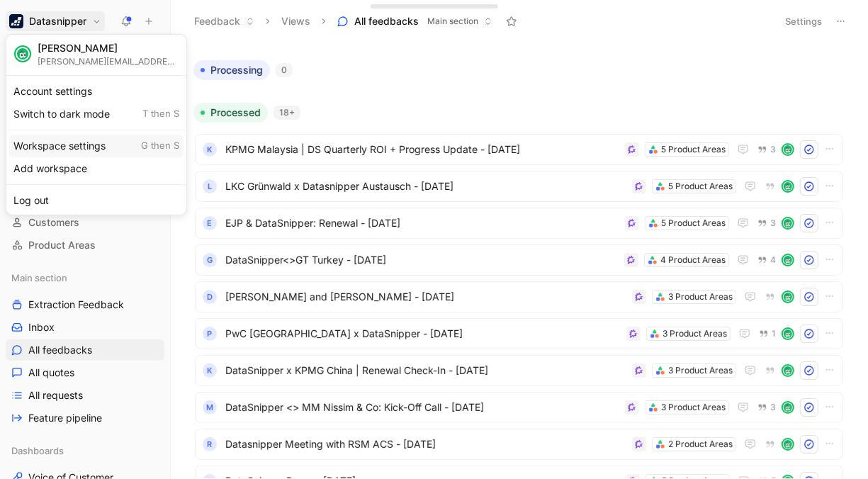 Image resolution: width=868 pixels, height=479 pixels. What do you see at coordinates (97, 92) in the screenshot?
I see `div: Account settings` at bounding box center [97, 92].